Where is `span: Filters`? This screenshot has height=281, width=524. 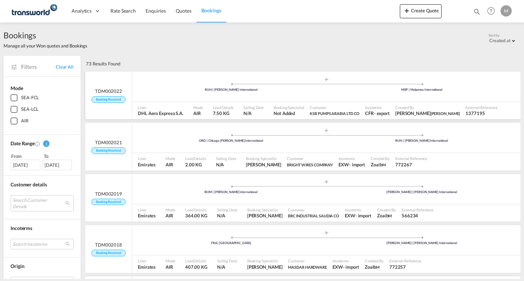
span: Filters is located at coordinates (38, 67).